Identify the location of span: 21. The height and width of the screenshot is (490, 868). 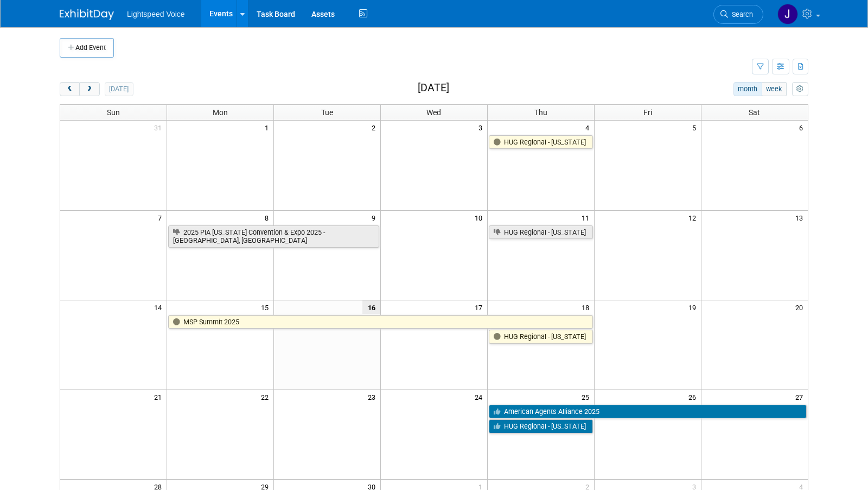
(159, 397).